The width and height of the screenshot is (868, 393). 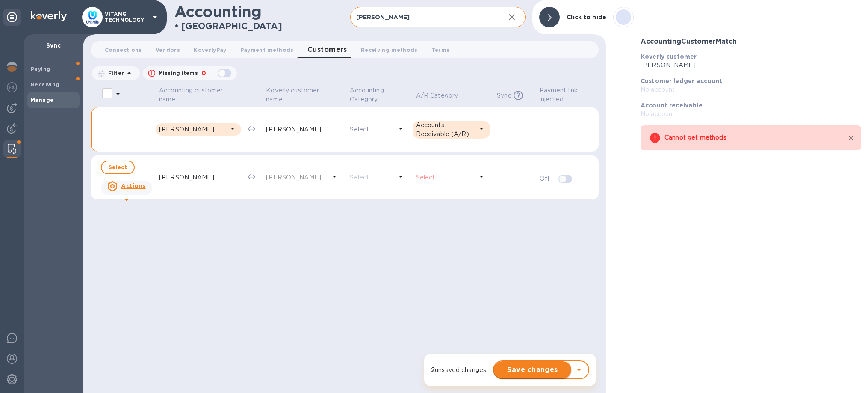 I want to click on p: Off, so click(x=546, y=178).